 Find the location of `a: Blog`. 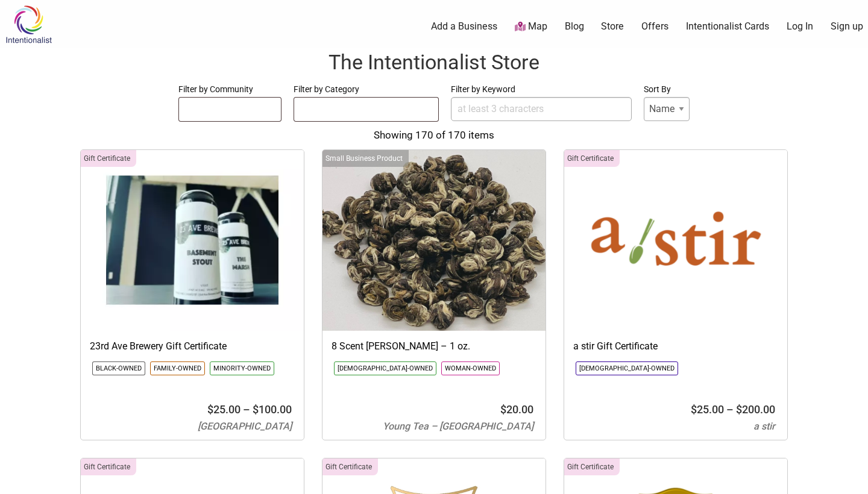

a: Blog is located at coordinates (574, 26).